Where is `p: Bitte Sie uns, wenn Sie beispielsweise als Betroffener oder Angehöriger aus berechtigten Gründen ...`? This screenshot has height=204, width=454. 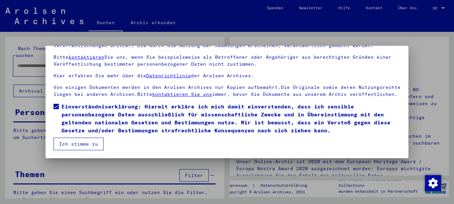 p: Bitte Sie uns, wenn Sie beispielsweise als Betroffener oder Angehöriger aus berechtigten Gründen ... is located at coordinates (227, 61).